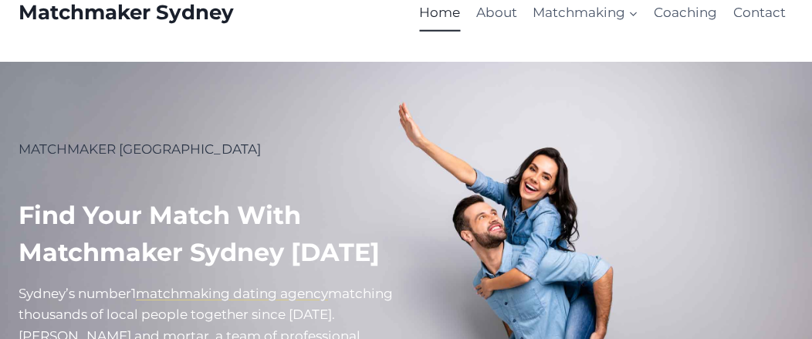 The height and width of the screenshot is (339, 812). What do you see at coordinates (134, 293) in the screenshot?
I see `mark: 1` at bounding box center [134, 293].